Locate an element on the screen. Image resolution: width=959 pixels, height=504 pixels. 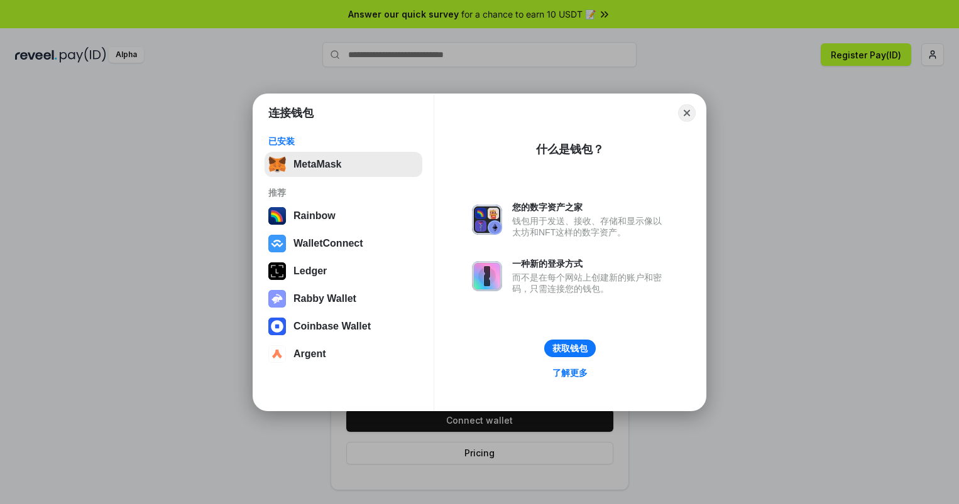
div: WalletConnect is located at coordinates (328, 244).